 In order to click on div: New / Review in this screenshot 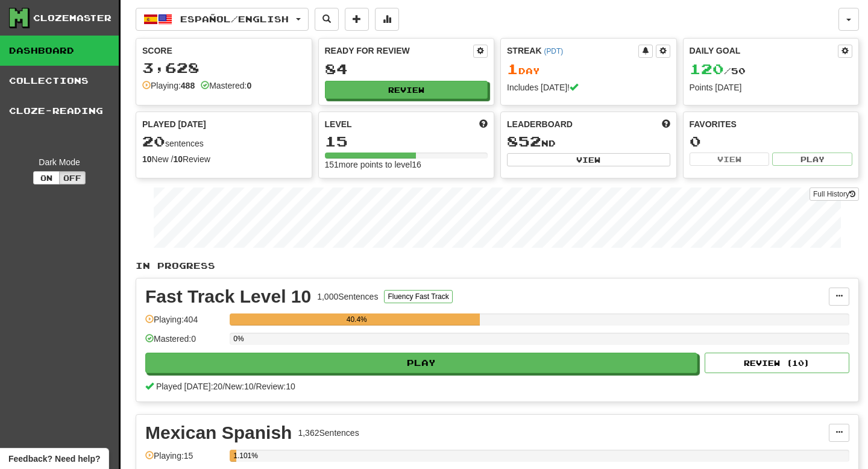, I will do `click(223, 159)`.